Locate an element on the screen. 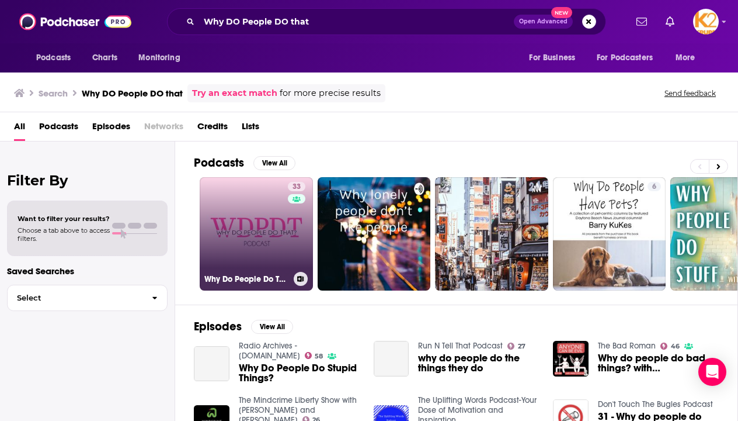 The height and width of the screenshot is (421, 738). span: Choose a tab above to access filters. is located at coordinates (64, 234).